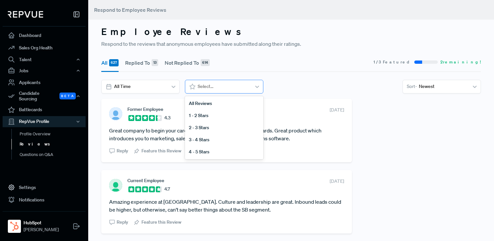 The height and width of the screenshot is (241, 494). Describe the element at coordinates (44, 110) in the screenshot. I see `a: Battlecards` at that location.